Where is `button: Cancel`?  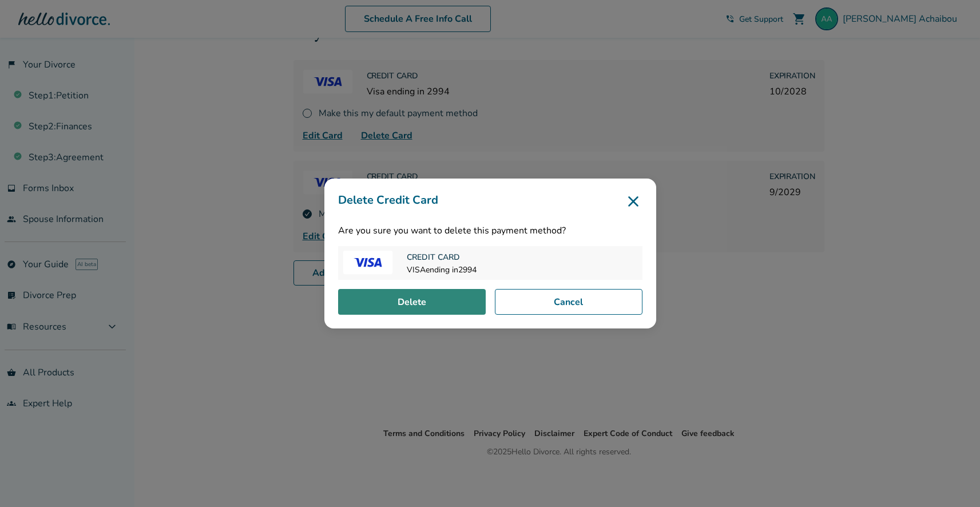 button: Cancel is located at coordinates (568, 302).